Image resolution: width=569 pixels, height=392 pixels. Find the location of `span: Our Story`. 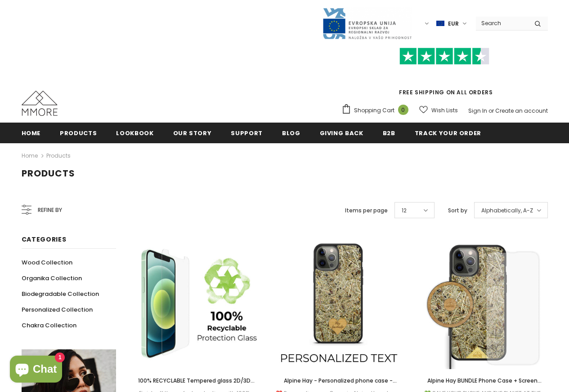

span: Our Story is located at coordinates (192, 133).